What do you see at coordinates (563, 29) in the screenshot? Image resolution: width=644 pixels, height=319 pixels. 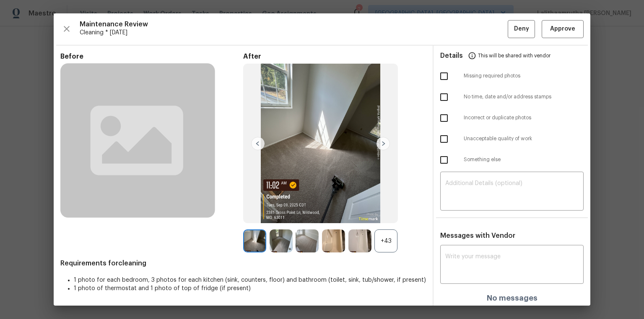 I see `span: Approve` at bounding box center [563, 29].